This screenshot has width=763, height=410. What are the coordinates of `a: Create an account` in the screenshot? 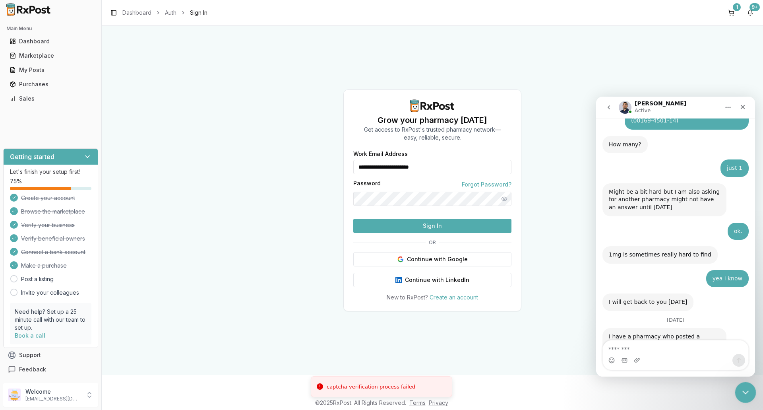 It's located at (454, 297).